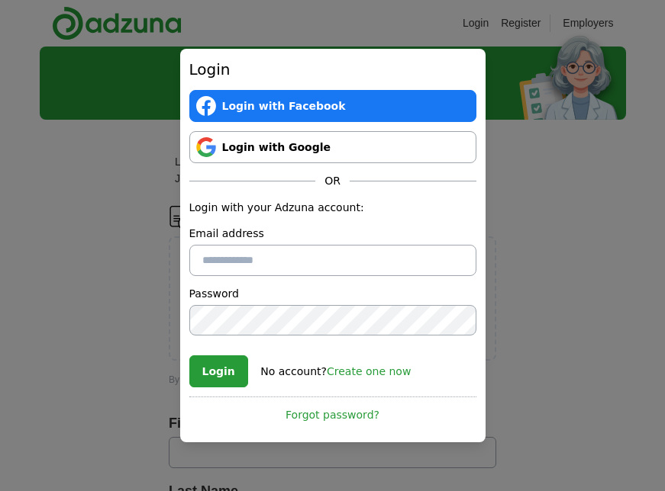 This screenshot has height=491, width=665. Describe the element at coordinates (333, 208) in the screenshot. I see `p: Login with your Adzuna account:` at that location.